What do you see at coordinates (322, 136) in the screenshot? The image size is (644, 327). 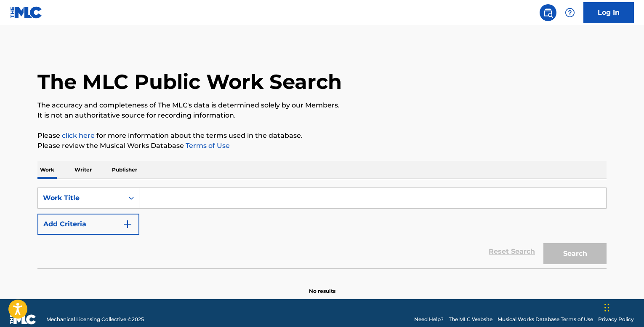 I see `p: Please for more information about the terms used in the database.` at bounding box center [322, 136].